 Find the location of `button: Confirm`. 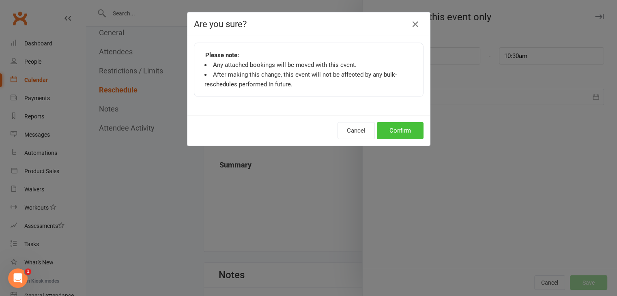

button: Confirm is located at coordinates (400, 131).